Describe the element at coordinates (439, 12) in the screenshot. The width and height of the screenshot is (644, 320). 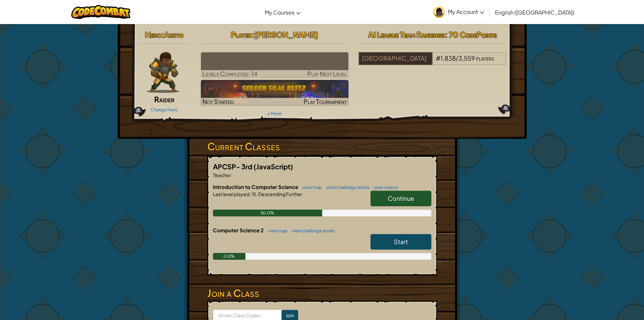
I see `img: avatar` at that location.